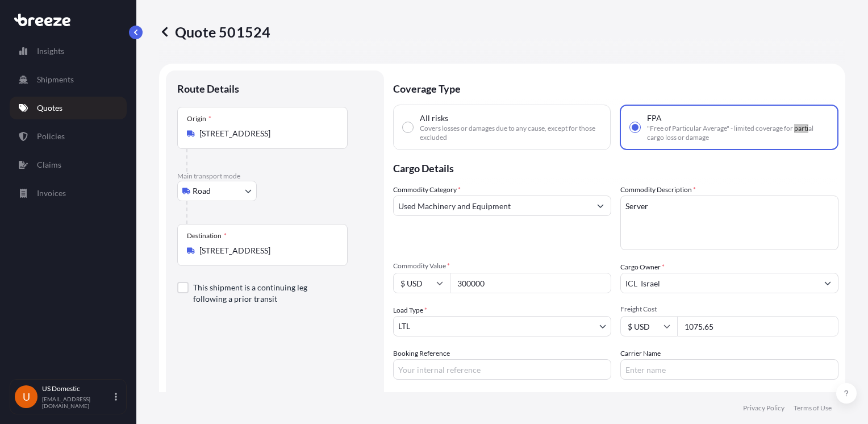  Describe the element at coordinates (738, 133) in the screenshot. I see `span: "Free of Particular Average" - limited coverage for partial cargo loss or damage` at that location.